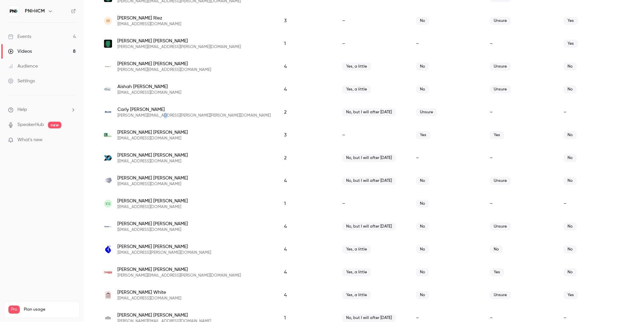 This screenshot has height=322, width=644. What do you see at coordinates (108, 89) in the screenshot?
I see `img: gtsc.com` at bounding box center [108, 89].